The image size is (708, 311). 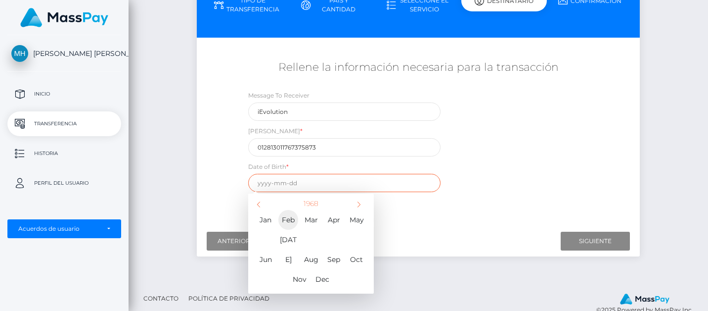 I want to click on span: Apr, so click(x=334, y=220).